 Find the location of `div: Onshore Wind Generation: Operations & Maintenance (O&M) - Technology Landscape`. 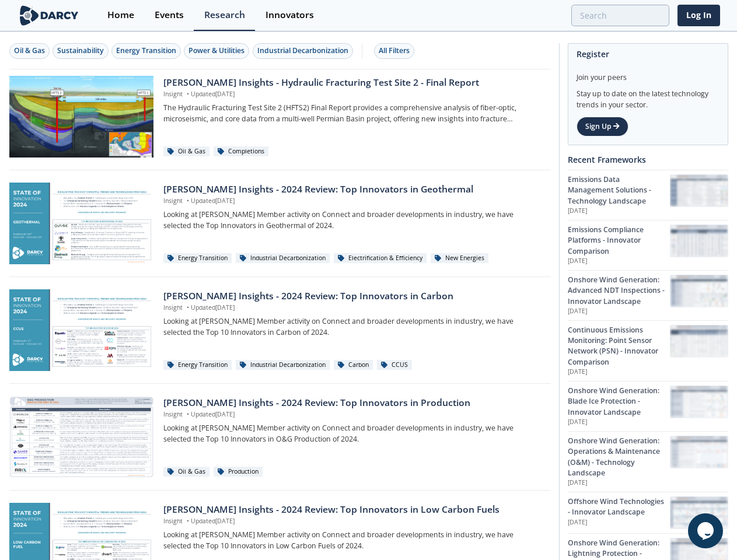

div: Onshore Wind Generation: Operations & Maintenance (O&M) - Technology Landscape is located at coordinates (618, 457).